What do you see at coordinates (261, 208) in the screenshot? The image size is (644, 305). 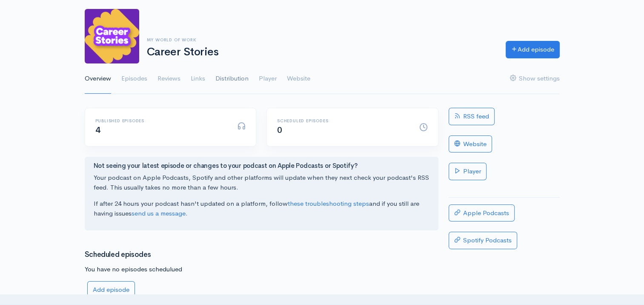 I see `p: If after 24 hours your podcast hasn't updated on a platform, follow and if you still are having i...` at bounding box center [261, 208].